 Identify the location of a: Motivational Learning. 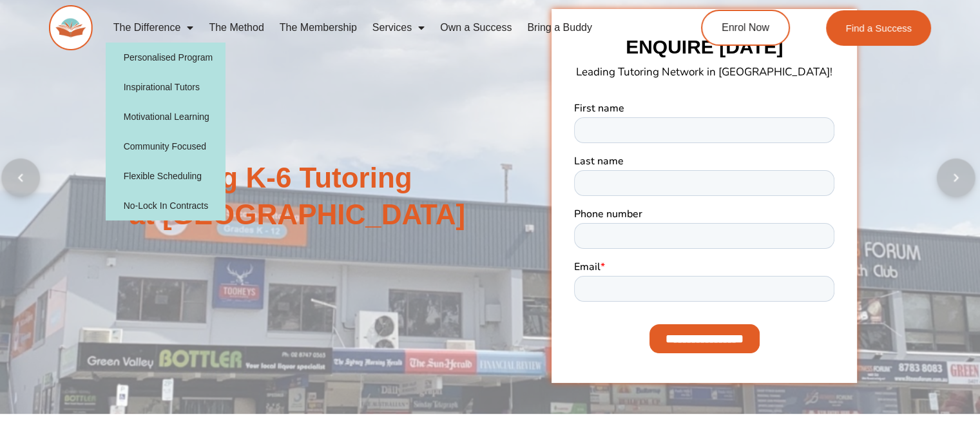
(166, 116).